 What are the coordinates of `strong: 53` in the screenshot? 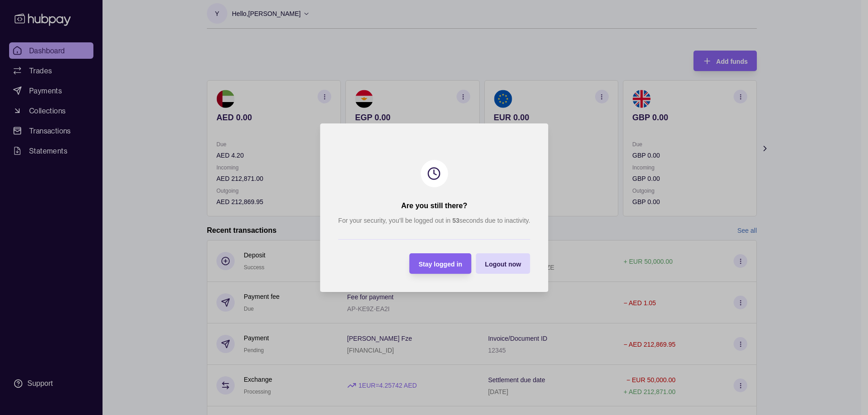 It's located at (456, 221).